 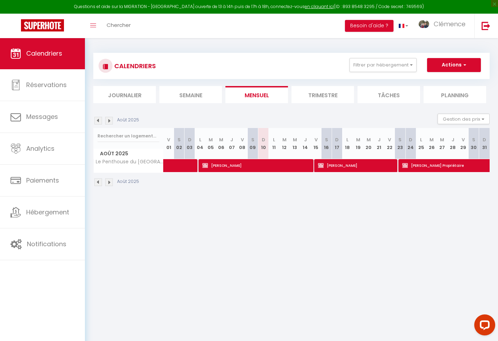 I want to click on th: 19, so click(x=358, y=143).